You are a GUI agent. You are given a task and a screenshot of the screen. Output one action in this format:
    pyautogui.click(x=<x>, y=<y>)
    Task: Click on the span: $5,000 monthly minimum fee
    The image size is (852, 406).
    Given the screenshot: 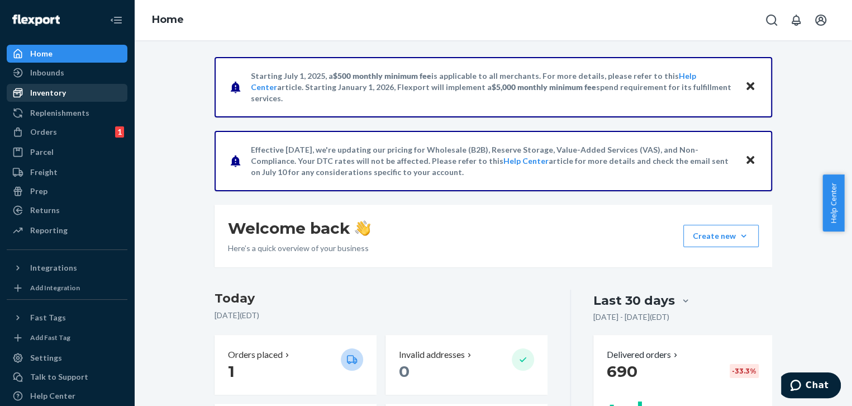 What is the action you would take?
    pyautogui.click(x=544, y=87)
    